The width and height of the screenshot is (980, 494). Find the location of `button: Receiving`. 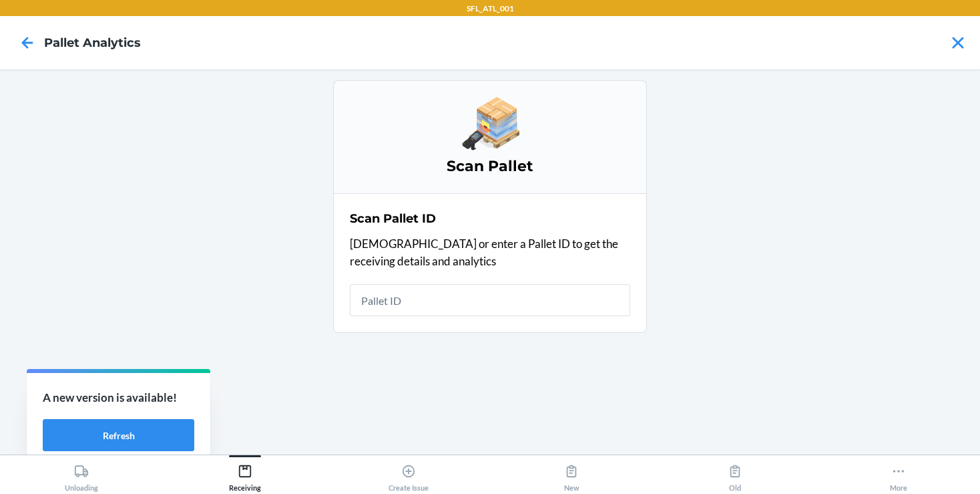

button: Receiving is located at coordinates (245, 473).